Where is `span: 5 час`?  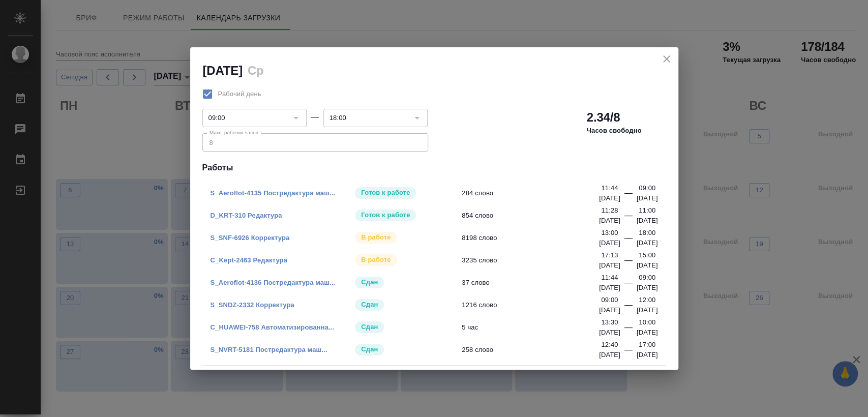
span: 5 час is located at coordinates (534, 328).